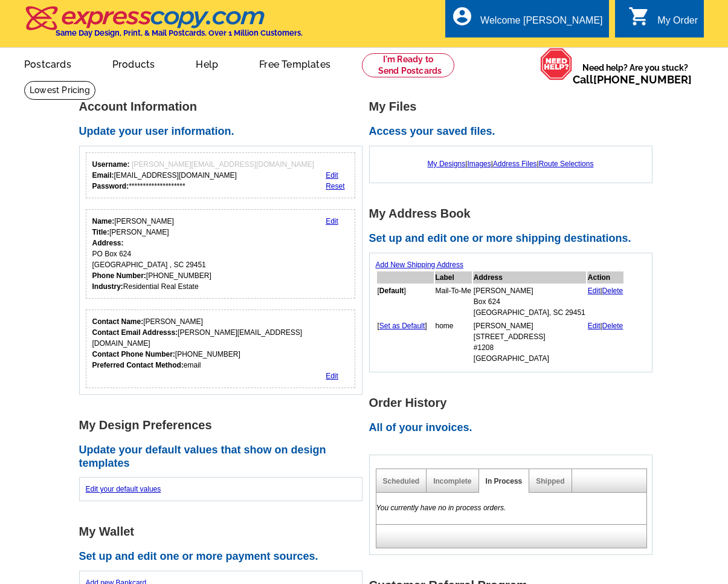 This screenshot has height=584, width=728. Describe the element at coordinates (452, 481) in the screenshot. I see `a: Incomplete` at that location.